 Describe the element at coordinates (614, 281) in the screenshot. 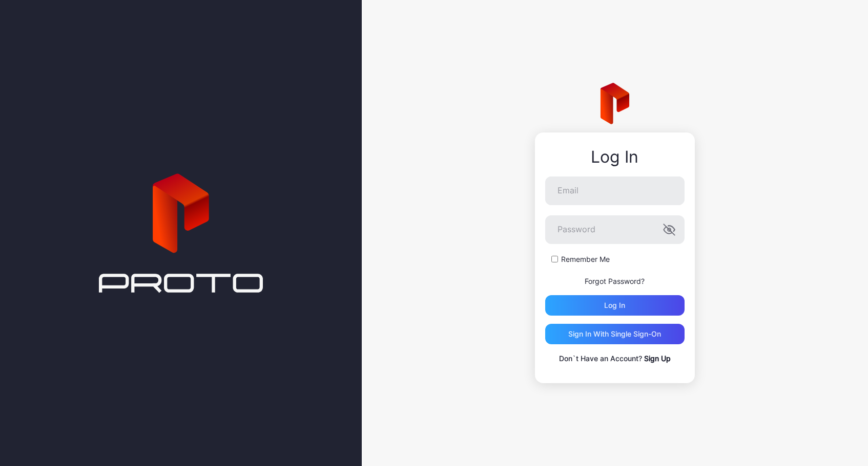

I see `a: Forgot Password?` at that location.